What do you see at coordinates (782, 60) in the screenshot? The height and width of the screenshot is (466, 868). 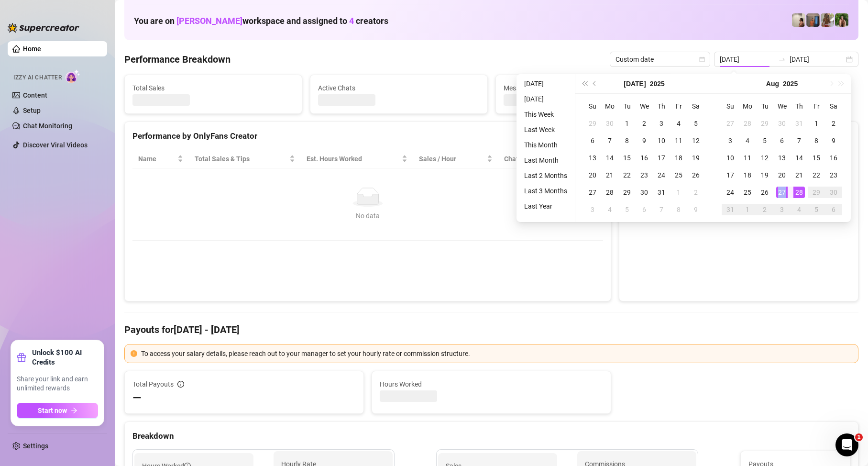 I see `span: swap-right` at bounding box center [782, 60].